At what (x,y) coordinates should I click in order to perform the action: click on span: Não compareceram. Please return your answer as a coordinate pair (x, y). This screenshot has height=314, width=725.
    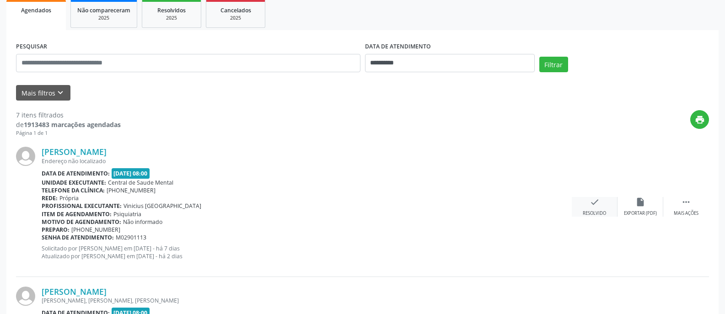
    Looking at the image, I should click on (104, 10).